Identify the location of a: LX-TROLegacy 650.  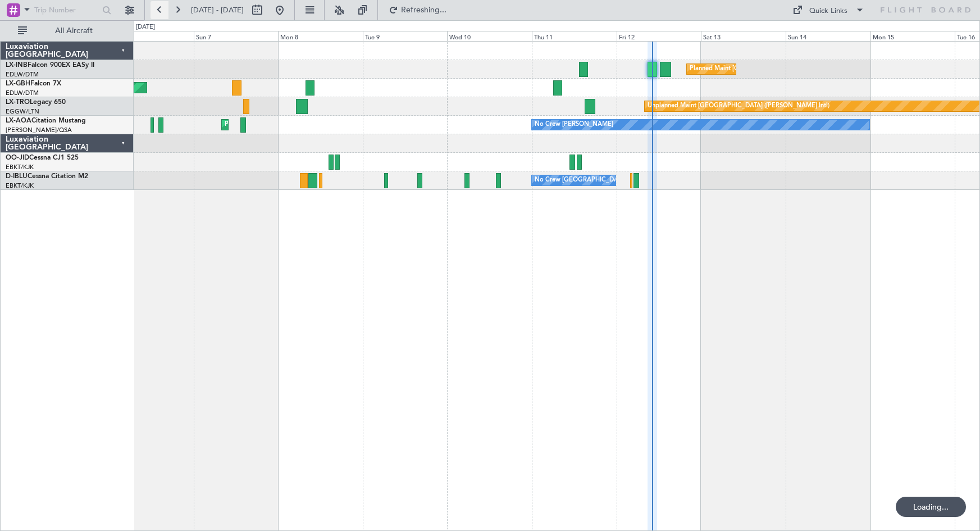
(36, 102).